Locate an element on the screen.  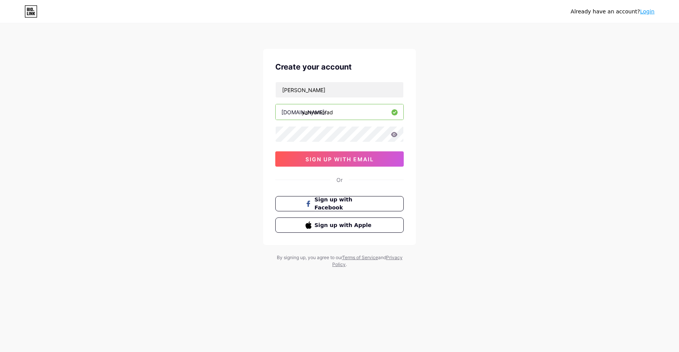
span: Sign up with Apple is located at coordinates (344, 225).